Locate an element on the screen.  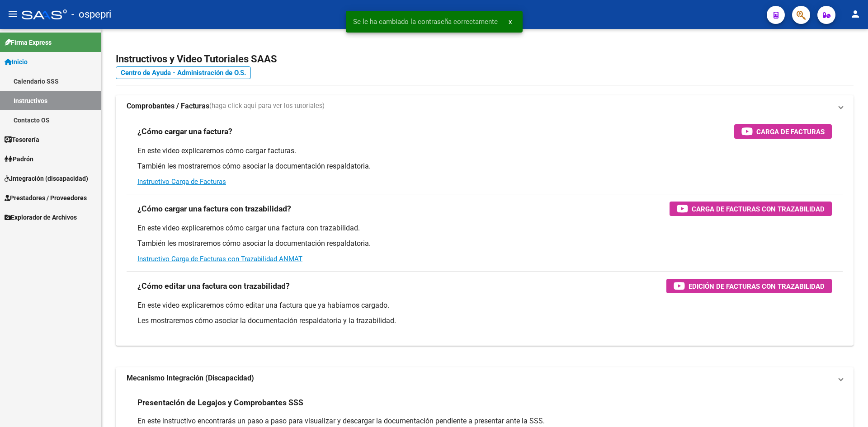
span: Explorador de Archivos is located at coordinates (41, 218).